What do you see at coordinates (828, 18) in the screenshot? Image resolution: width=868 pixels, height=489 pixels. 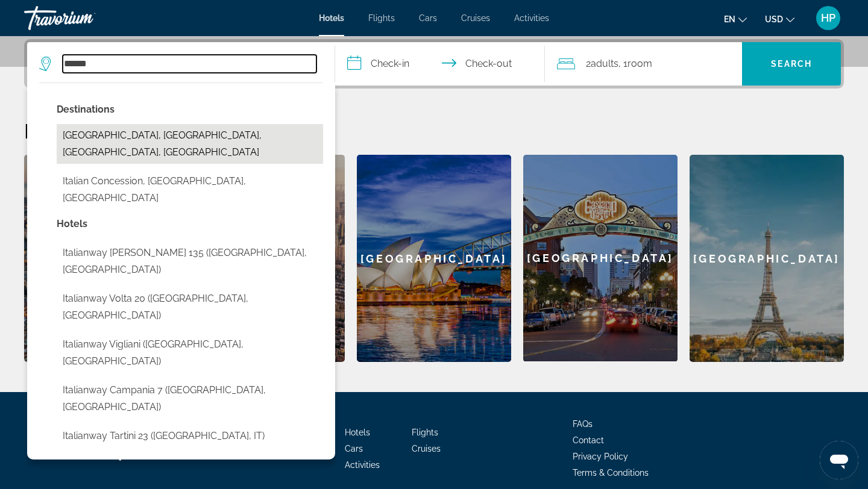 I see `button: User Menu` at bounding box center [828, 18].